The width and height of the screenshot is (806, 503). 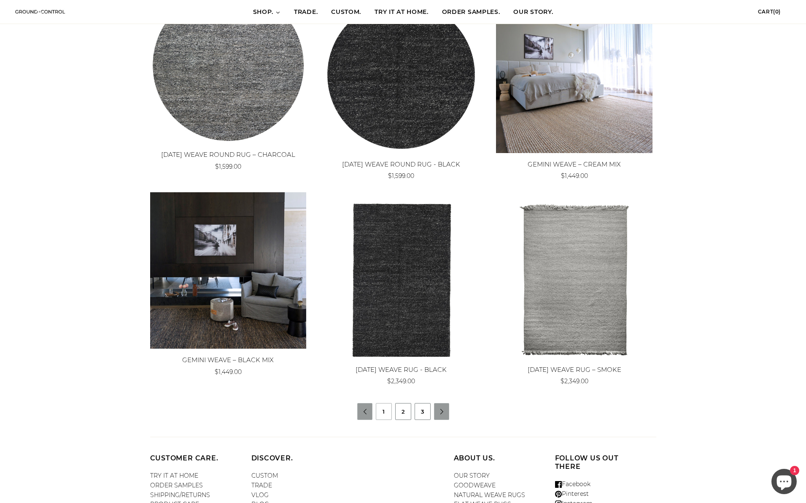 What do you see at coordinates (267, 12) in the screenshot?
I see `a: SHOP.` at bounding box center [267, 12].